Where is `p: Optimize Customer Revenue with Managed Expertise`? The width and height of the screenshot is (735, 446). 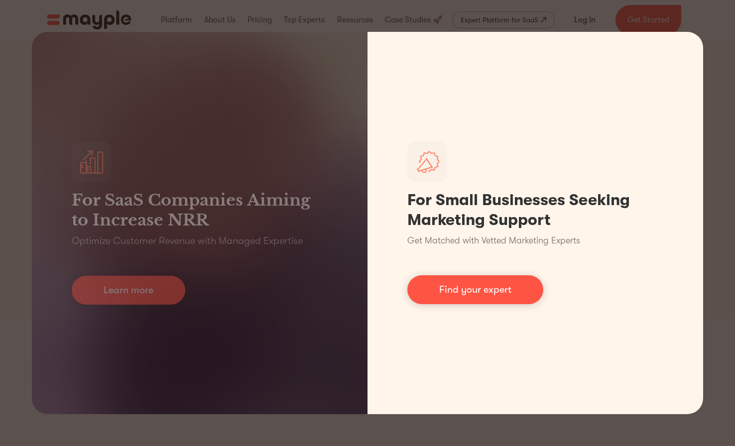 p: Optimize Customer Revenue with Managed Expertise is located at coordinates (187, 241).